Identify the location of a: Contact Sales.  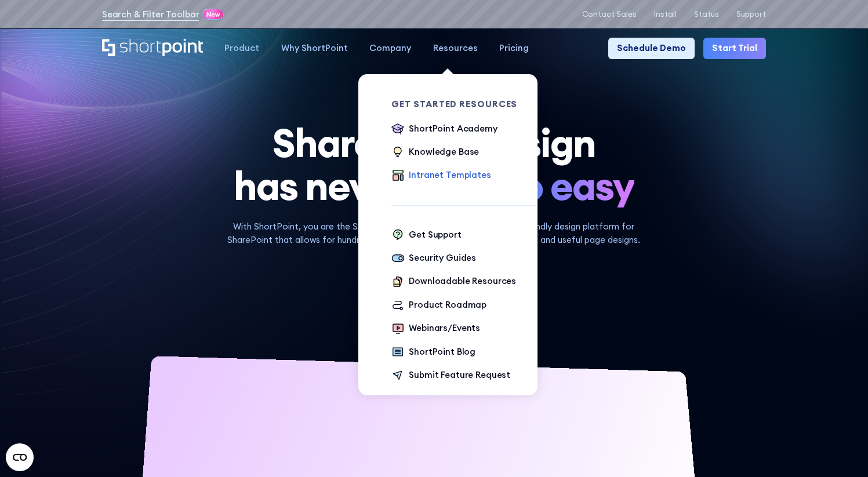
(610, 14).